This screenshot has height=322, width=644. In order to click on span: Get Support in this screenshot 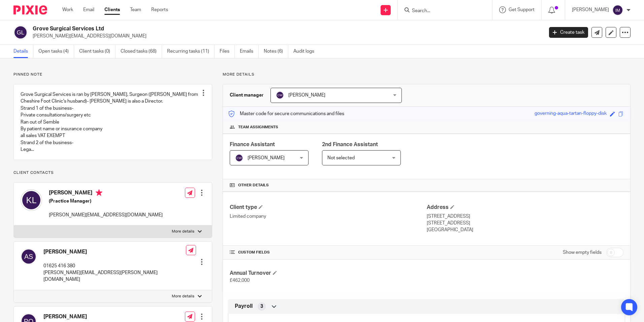, I will do `click(522, 10)`.